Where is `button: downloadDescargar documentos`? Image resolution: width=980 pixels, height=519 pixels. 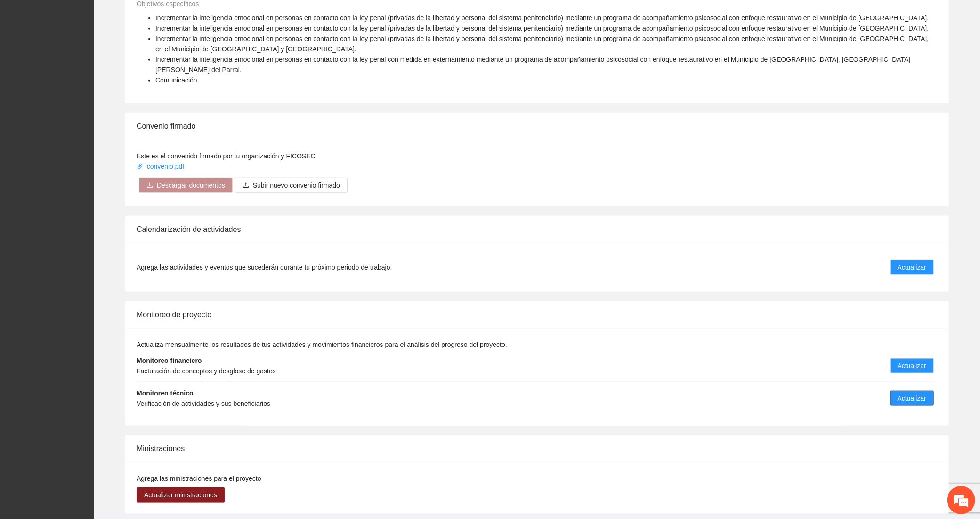 button: downloadDescargar documentos is located at coordinates (186, 186).